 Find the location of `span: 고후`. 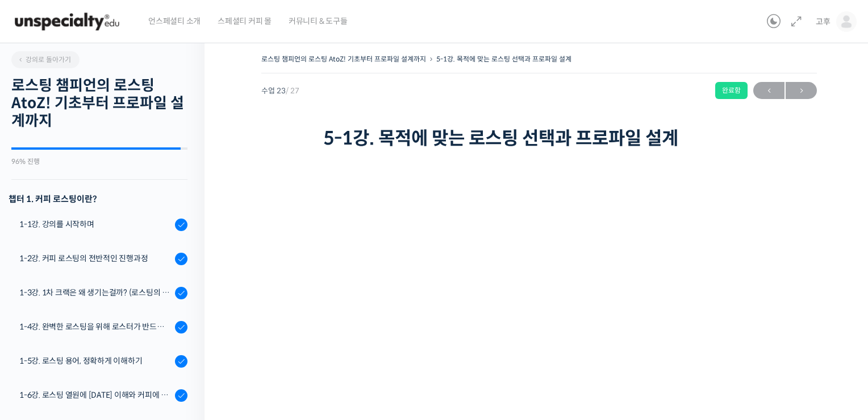

span: 고후 is located at coordinates (823, 21).